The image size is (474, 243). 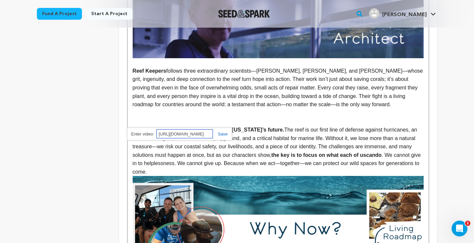 I want to click on strong: Reef Keepers, so click(x=149, y=71).